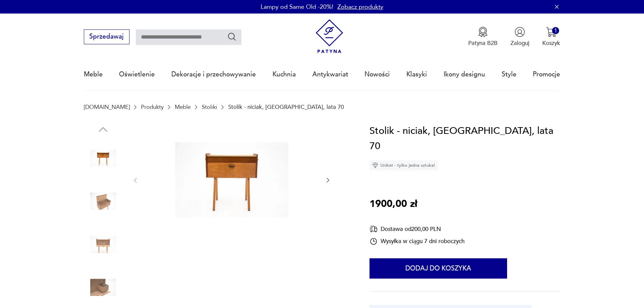 The image size is (644, 308). What do you see at coordinates (482, 37) in the screenshot?
I see `a: Ikona medaluPatyna B2B` at bounding box center [482, 37].